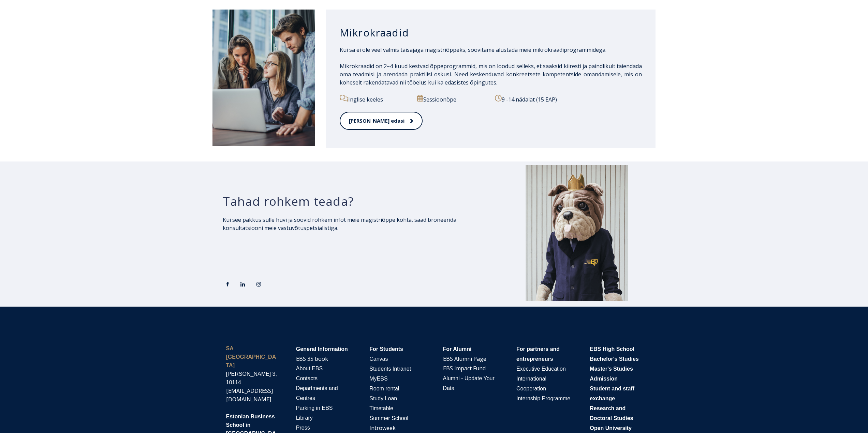 The height and width of the screenshot is (433, 868). Describe the element at coordinates (612, 349) in the screenshot. I see `a: EBS High School` at that location.